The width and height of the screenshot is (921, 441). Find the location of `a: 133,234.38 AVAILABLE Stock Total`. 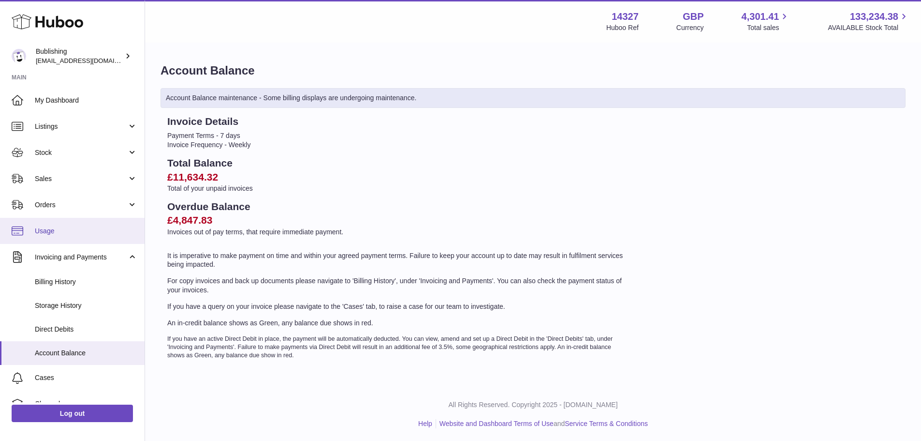

a: 133,234.38 AVAILABLE Stock Total is located at coordinates (868, 21).